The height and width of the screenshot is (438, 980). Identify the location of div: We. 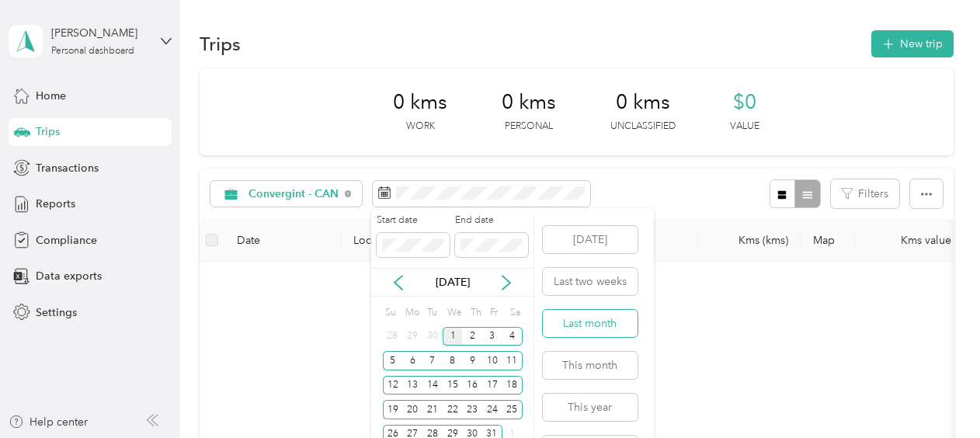
(454, 312).